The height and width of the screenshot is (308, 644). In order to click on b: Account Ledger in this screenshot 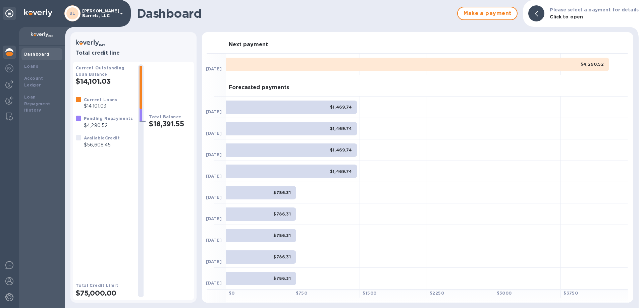, I will do `click(33, 82)`.